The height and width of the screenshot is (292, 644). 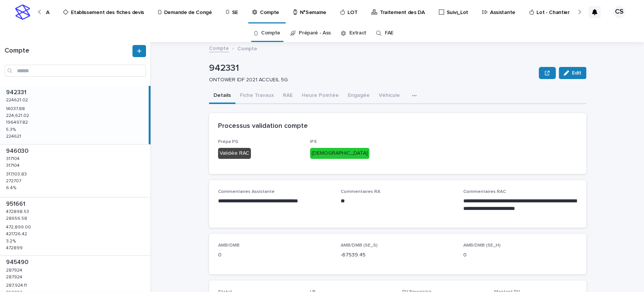 What do you see at coordinates (485, 192) in the screenshot?
I see `span: Commentaires RAC` at bounding box center [485, 192].